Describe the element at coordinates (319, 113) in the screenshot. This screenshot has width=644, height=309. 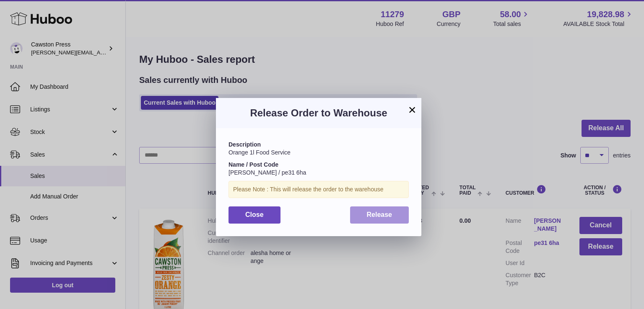
I see `h3: Release Order to Warehouse` at that location.